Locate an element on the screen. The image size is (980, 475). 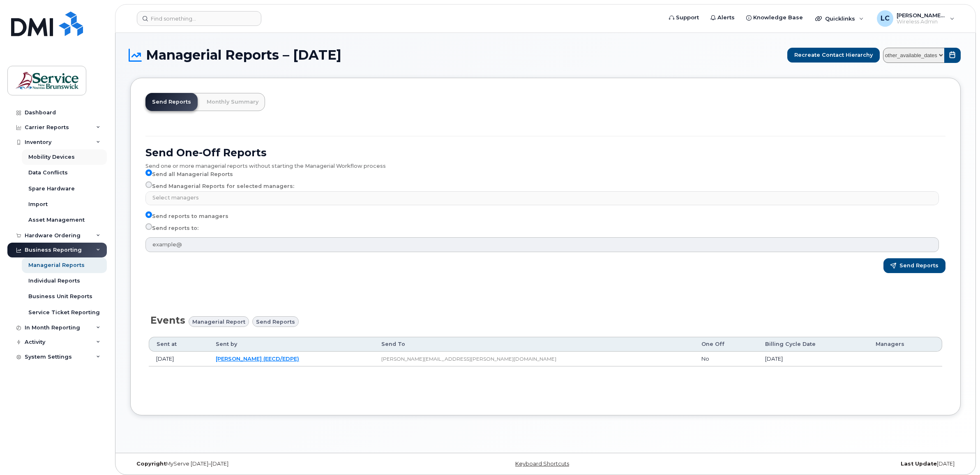
input: example@ is located at coordinates (542, 245).